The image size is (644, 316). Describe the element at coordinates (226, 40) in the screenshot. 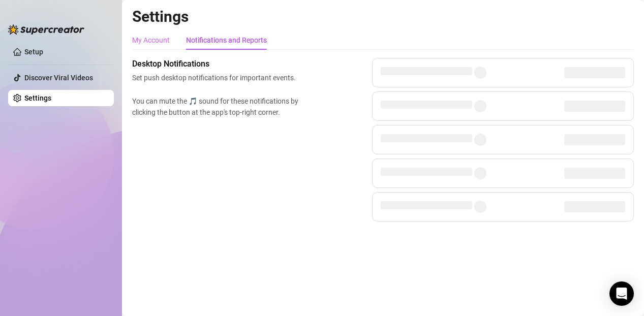

I see `div: Notifications and Reports` at that location.